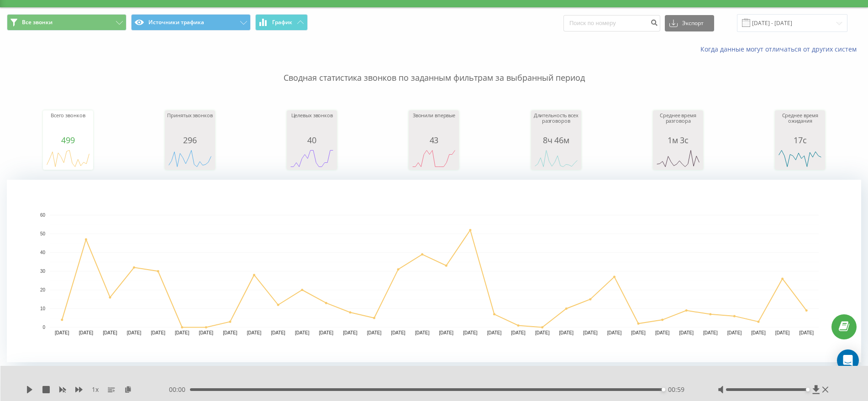 The image size is (868, 401). Describe the element at coordinates (43, 289) in the screenshot. I see `text: 20` at that location.